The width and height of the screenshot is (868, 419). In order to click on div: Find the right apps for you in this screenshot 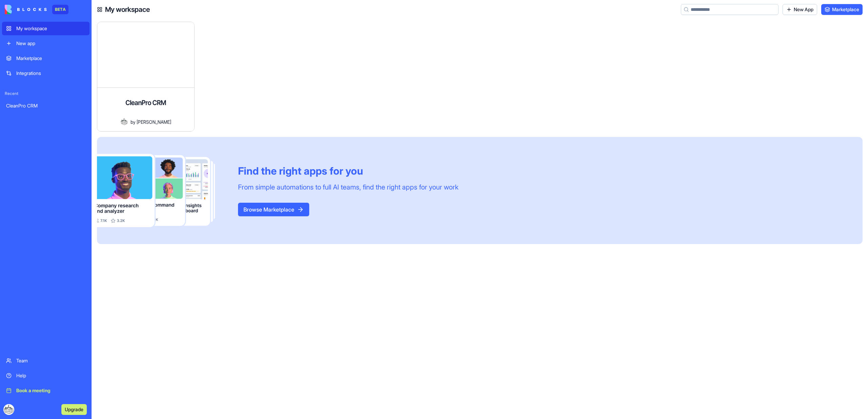, I will do `click(348, 171)`.